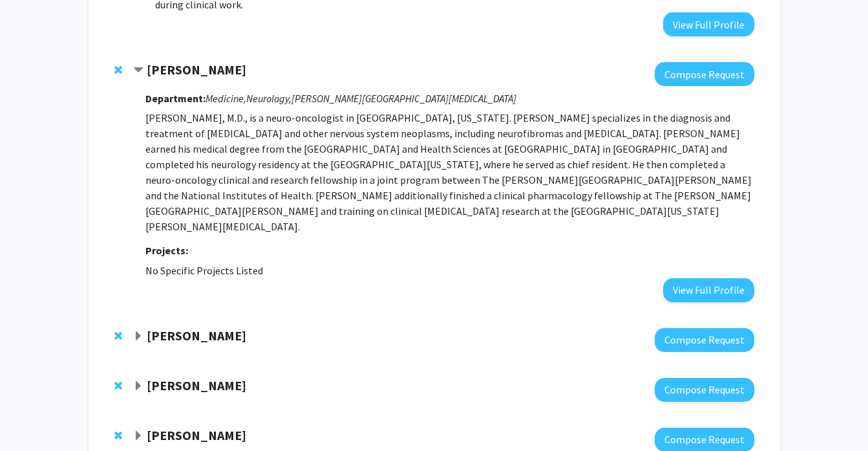 The width and height of the screenshot is (868, 451). What do you see at coordinates (175, 99) in the screenshot?
I see `strong: Department:` at bounding box center [175, 99].